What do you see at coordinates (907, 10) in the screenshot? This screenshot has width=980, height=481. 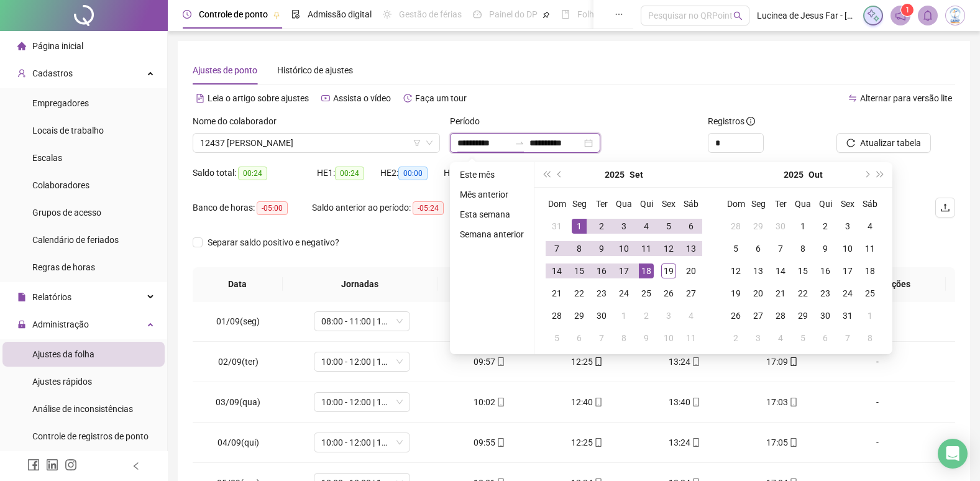 I see `sup: 1` at bounding box center [907, 10].